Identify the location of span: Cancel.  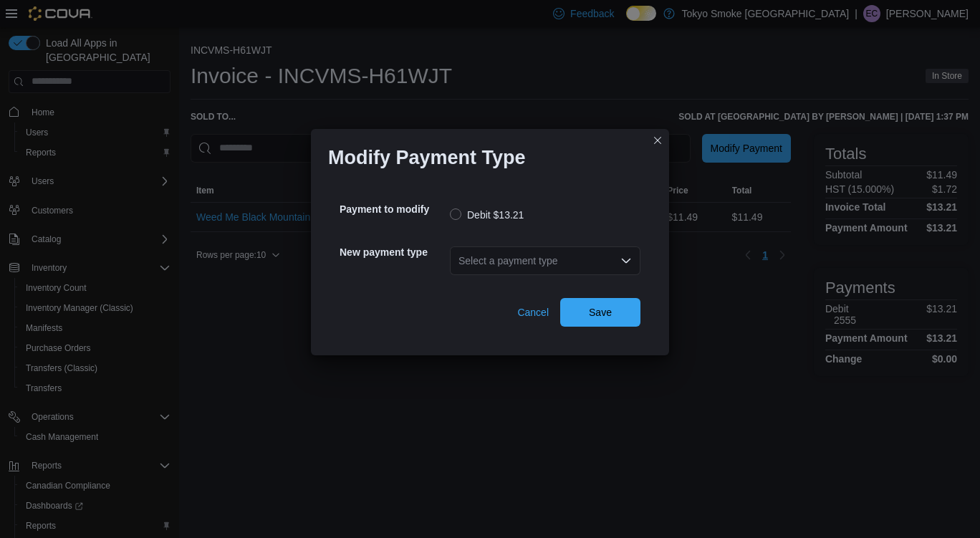
(533, 313).